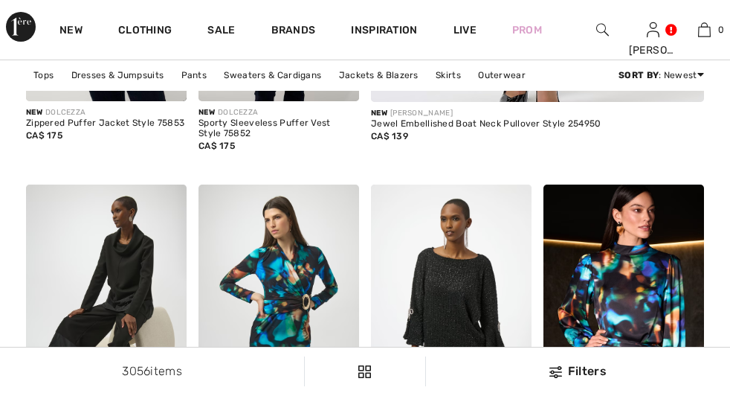 Image resolution: width=730 pixels, height=396 pixels. Describe the element at coordinates (194, 75) in the screenshot. I see `a: Pants` at that location.